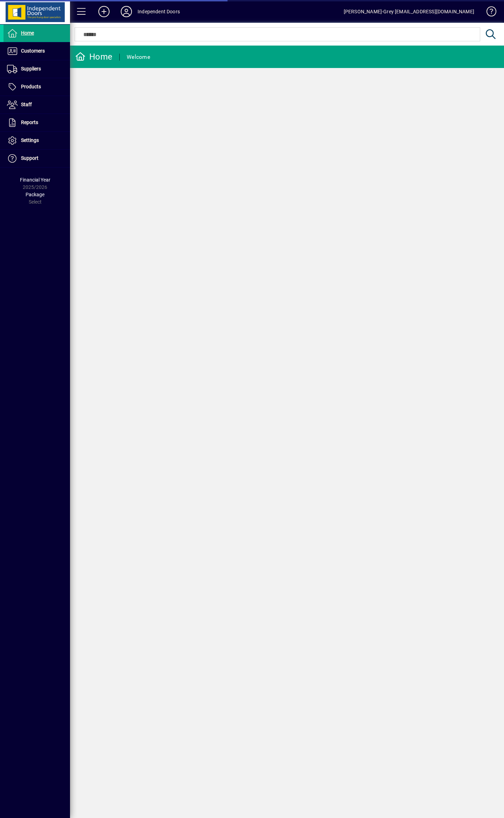  What do you see at coordinates (35, 180) in the screenshot?
I see `span: Financial Year` at bounding box center [35, 180].